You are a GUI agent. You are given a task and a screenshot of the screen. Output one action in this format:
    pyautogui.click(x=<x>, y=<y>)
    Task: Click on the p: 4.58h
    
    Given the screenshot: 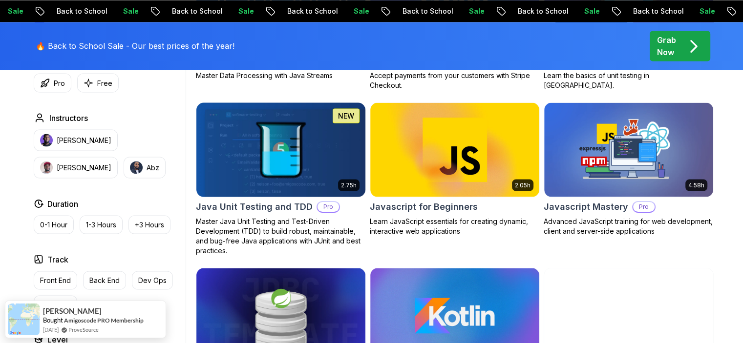 What is the action you would take?
    pyautogui.click(x=696, y=185)
    